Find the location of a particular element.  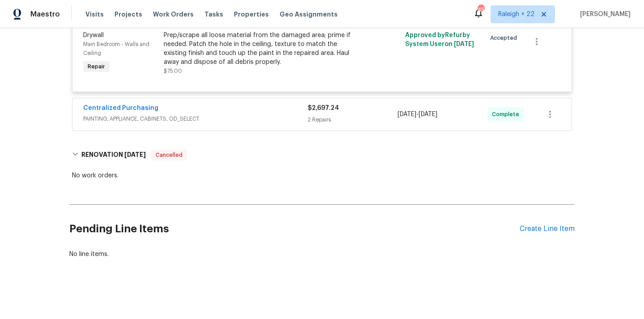

div: No line items. is located at coordinates (322, 254).